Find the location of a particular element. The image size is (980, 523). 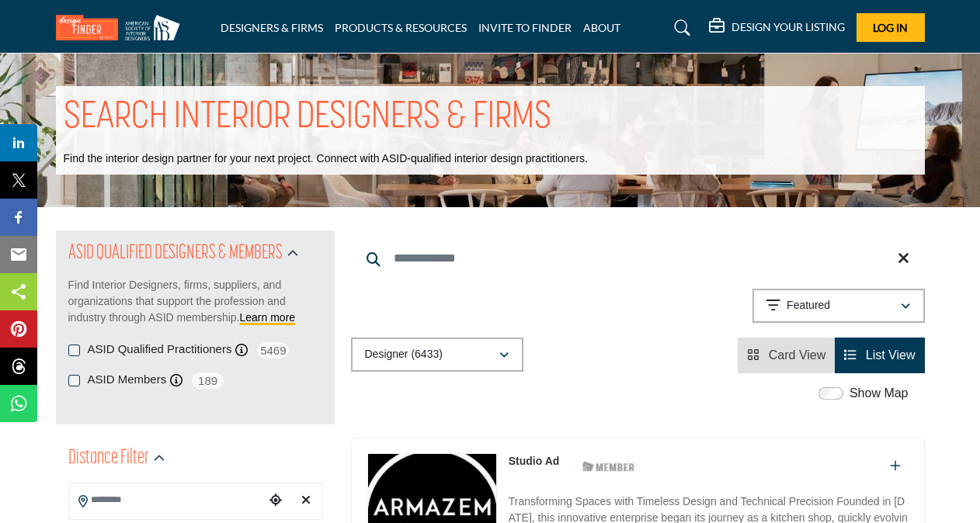

li: Card View is located at coordinates (786, 355).